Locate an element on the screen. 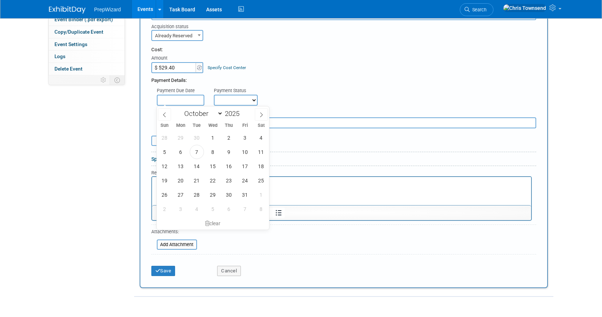  span: October 3, 2025 is located at coordinates (245, 137).